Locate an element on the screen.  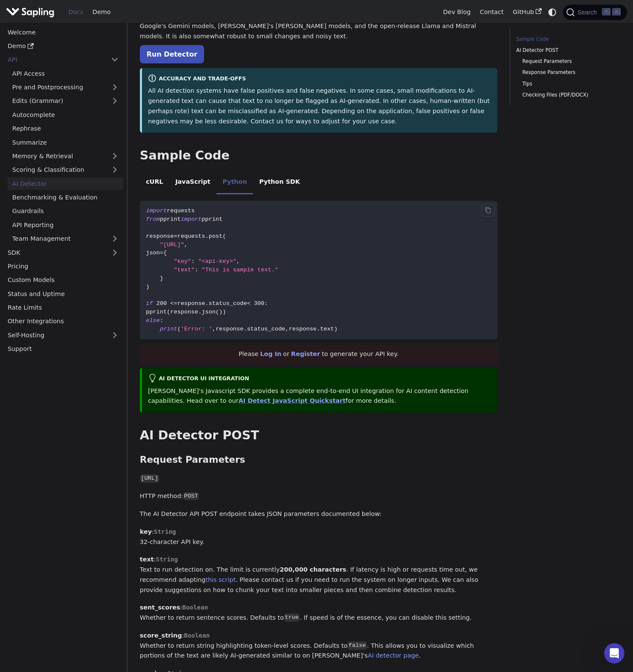
span: 'Error: ' is located at coordinates (196, 329).